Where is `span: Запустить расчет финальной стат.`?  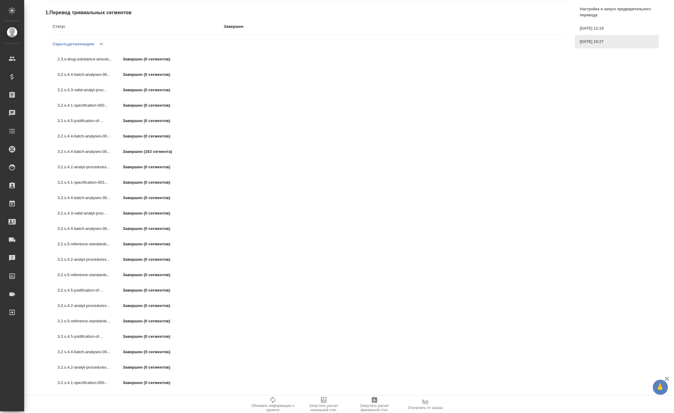
span: Запустить расчет финальной стат. is located at coordinates (374, 408).